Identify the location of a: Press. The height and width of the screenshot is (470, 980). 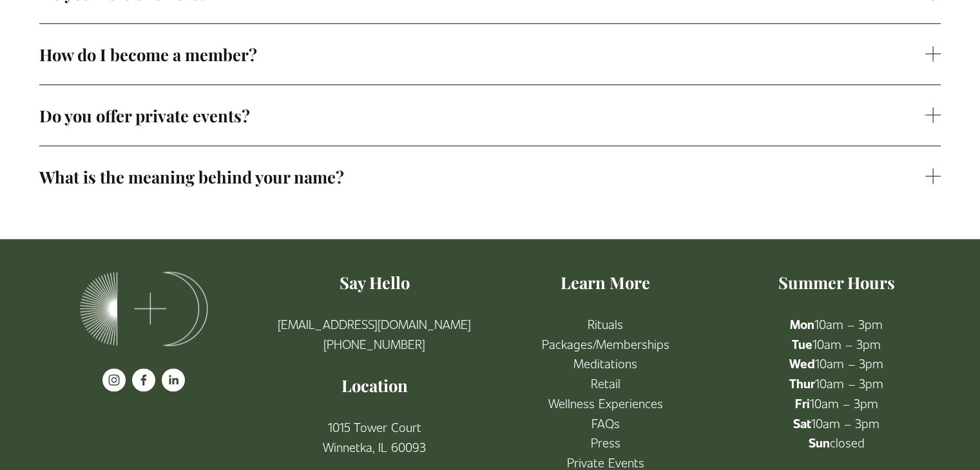
(606, 442).